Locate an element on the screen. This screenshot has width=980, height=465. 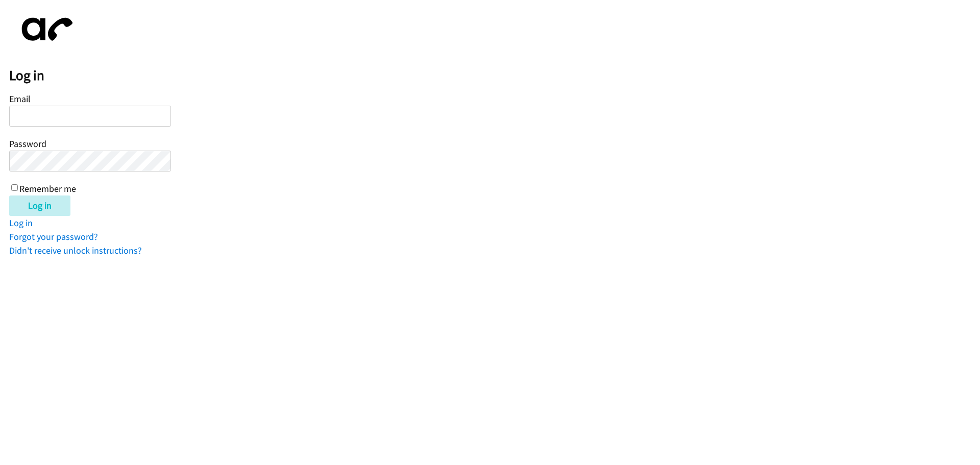
label: Password is located at coordinates (27, 143).